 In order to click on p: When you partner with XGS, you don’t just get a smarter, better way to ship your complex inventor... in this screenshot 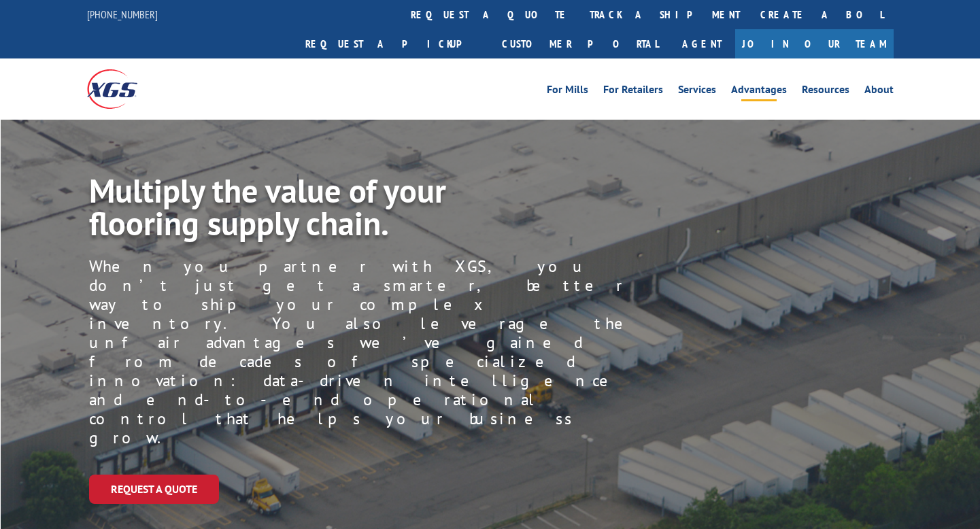, I will do `click(374, 352)`.